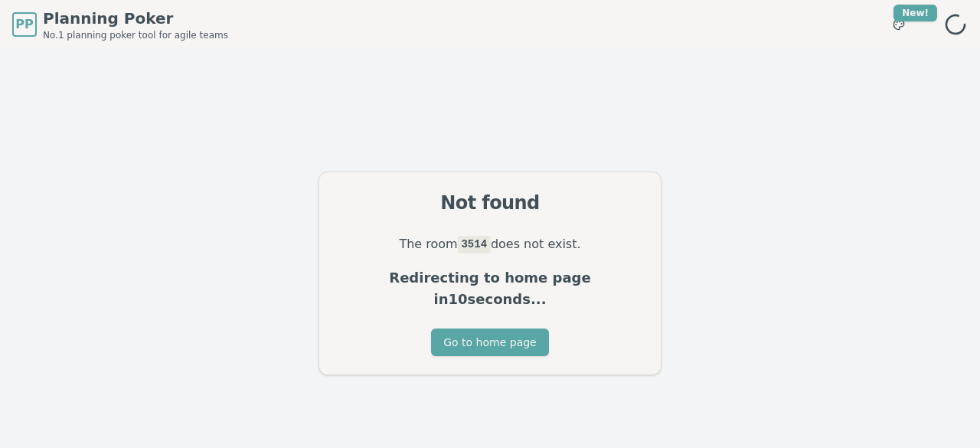  What do you see at coordinates (474, 245) in the screenshot?
I see `code: 3514` at bounding box center [474, 245].